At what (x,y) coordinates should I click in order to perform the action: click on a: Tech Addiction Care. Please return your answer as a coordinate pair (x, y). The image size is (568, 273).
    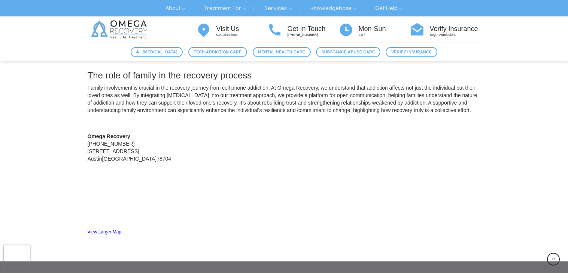
    Looking at the image, I should click on (217, 52).